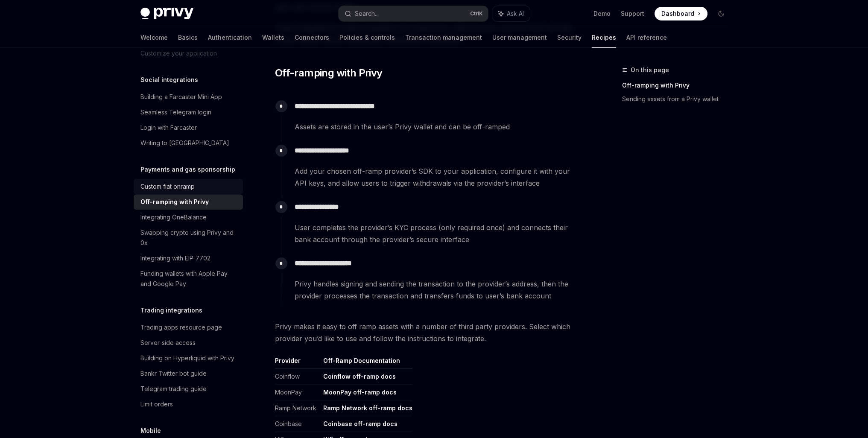 This screenshot has height=438, width=868. What do you see at coordinates (633, 14) in the screenshot?
I see `a: Support` at bounding box center [633, 14].